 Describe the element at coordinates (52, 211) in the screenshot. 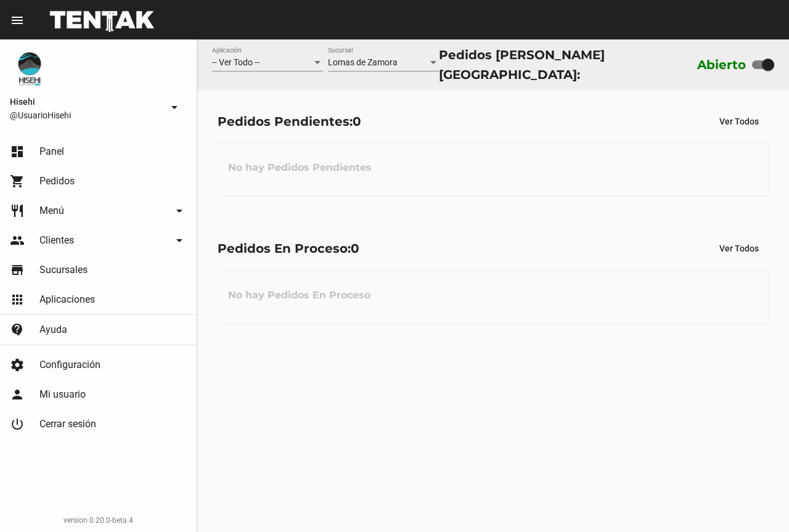

I see `span: Menú` at that location.